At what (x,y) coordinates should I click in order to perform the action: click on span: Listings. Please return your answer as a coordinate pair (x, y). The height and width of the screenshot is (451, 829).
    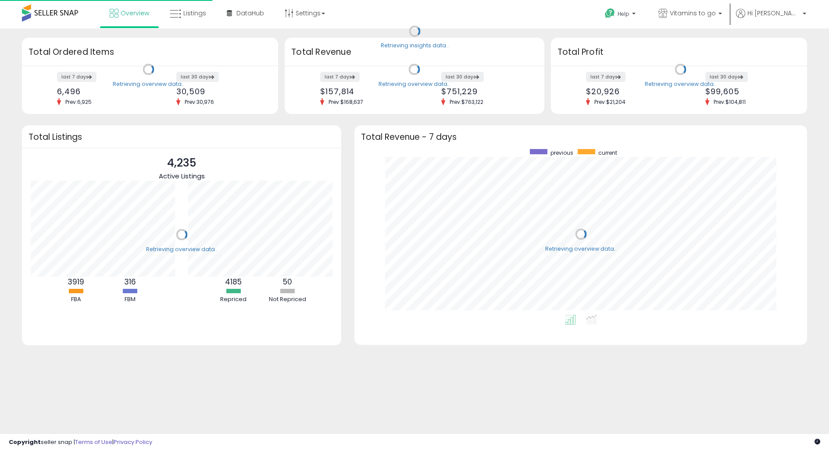
    Looking at the image, I should click on (195, 13).